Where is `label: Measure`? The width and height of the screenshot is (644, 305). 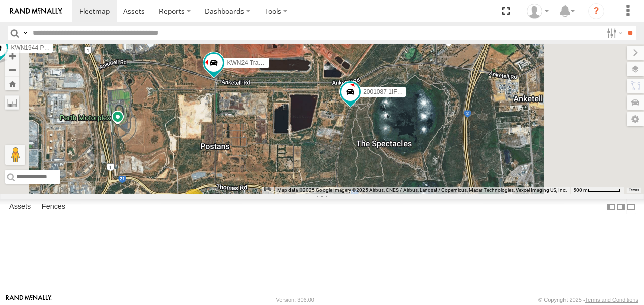 label: Measure is located at coordinates (12, 103).